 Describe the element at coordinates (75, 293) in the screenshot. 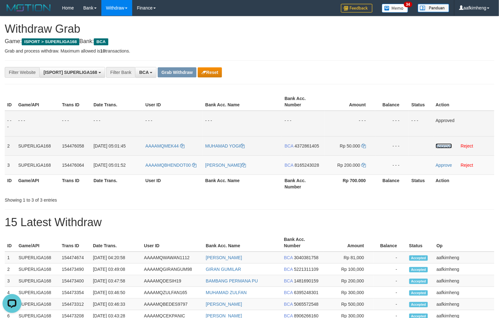

I see `td: 154473354` at that location.